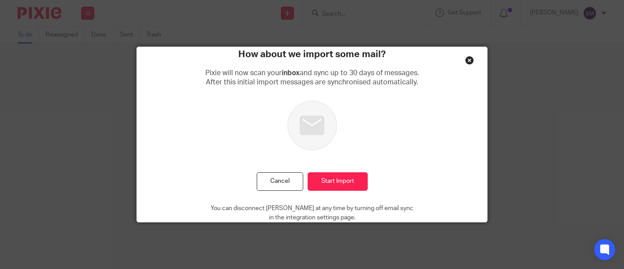 The image size is (624, 269). Describe the element at coordinates (470, 60) in the screenshot. I see `div: Close this dialog window` at that location.